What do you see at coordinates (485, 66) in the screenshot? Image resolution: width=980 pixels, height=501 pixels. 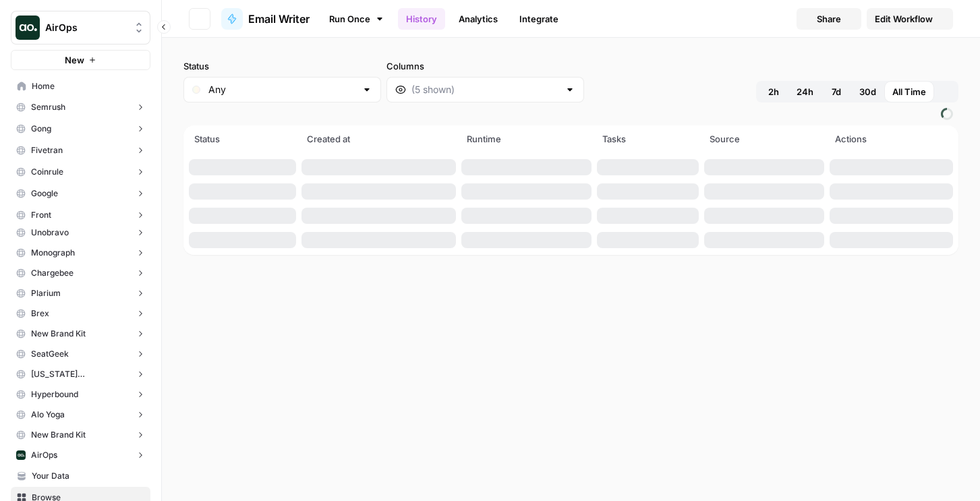 I see `label: Columns` at bounding box center [485, 66].